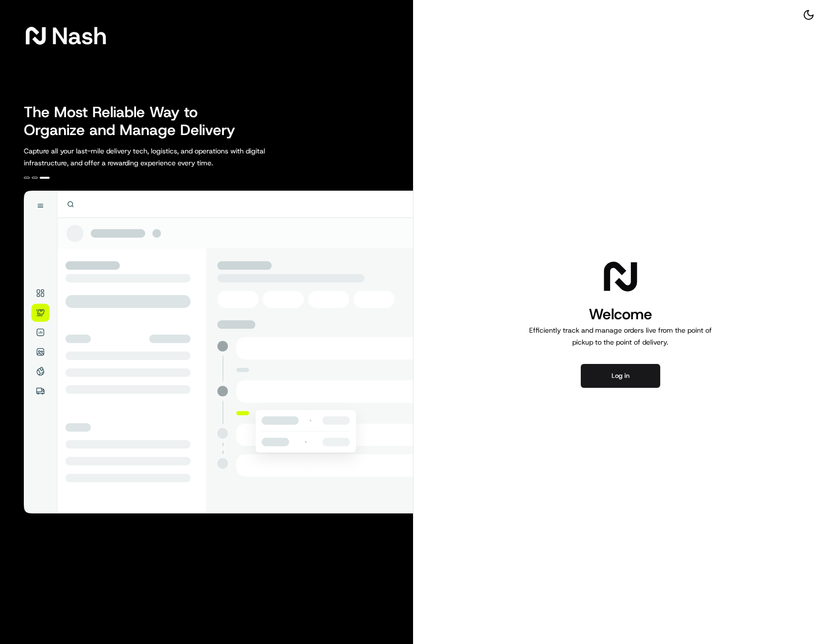 The height and width of the screenshot is (644, 827). I want to click on button: Log in, so click(620, 376).